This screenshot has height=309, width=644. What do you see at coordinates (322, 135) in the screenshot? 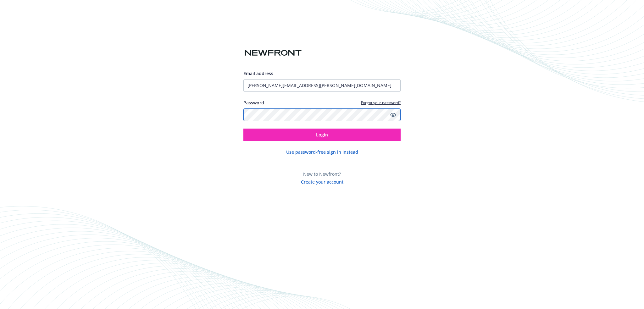
I see `button: Login` at bounding box center [322, 135].